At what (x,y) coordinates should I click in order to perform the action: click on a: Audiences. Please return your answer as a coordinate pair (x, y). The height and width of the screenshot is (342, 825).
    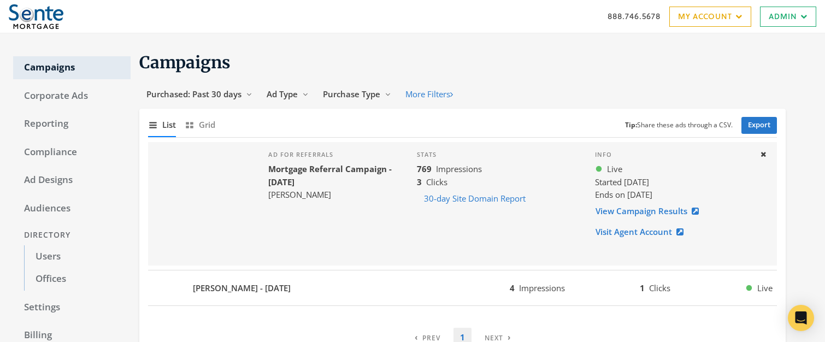
    Looking at the image, I should click on (72, 209).